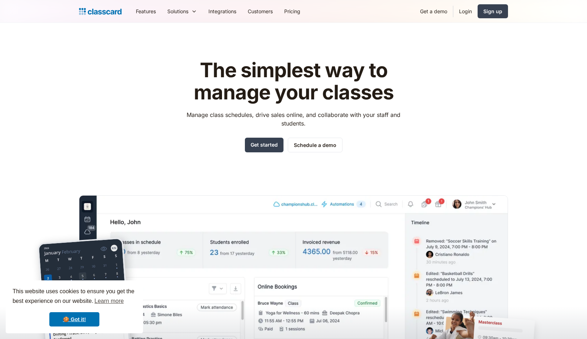 The width and height of the screenshot is (587, 339). Describe the element at coordinates (74, 297) in the screenshot. I see `span: This website uses cookies to ensure you get the best experience on our website.` at that location.